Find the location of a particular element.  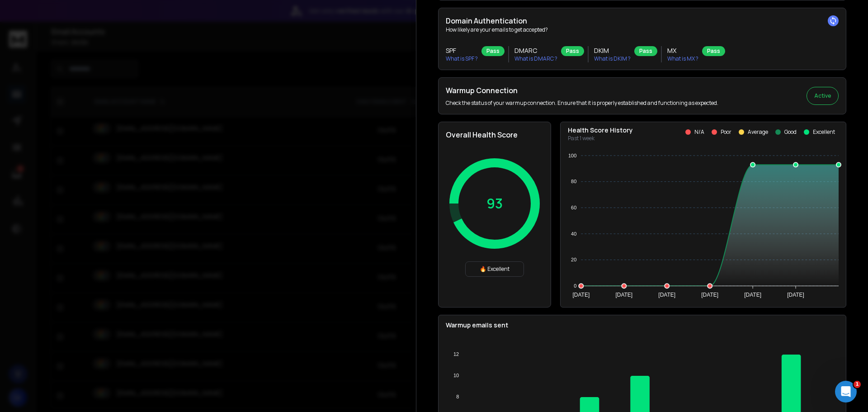

p: What is MX ? is located at coordinates (682, 59).